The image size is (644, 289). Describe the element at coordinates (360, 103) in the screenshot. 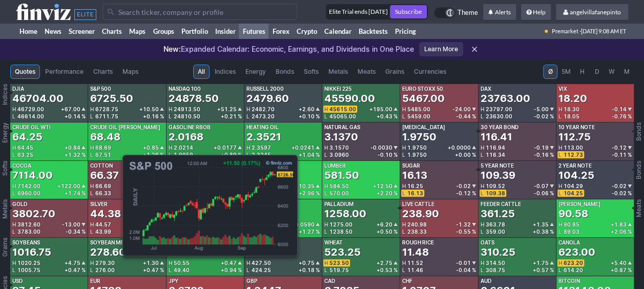

I see `a: Nikkei 22545590.00H45615.00+195.00L45065.00+0.43 %` at that location.